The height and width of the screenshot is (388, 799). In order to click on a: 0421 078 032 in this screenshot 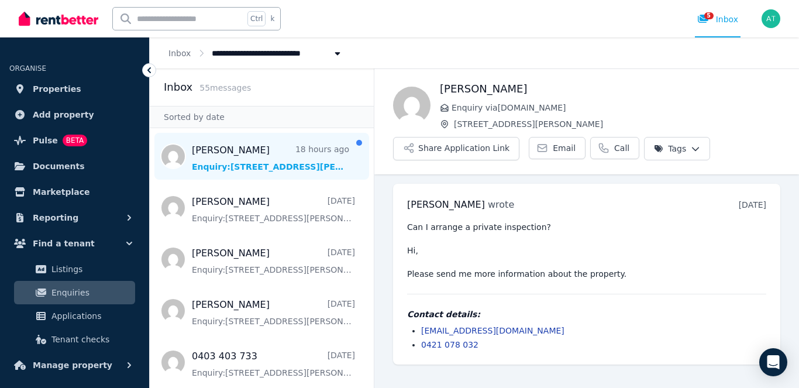, I will do `click(450, 344)`.